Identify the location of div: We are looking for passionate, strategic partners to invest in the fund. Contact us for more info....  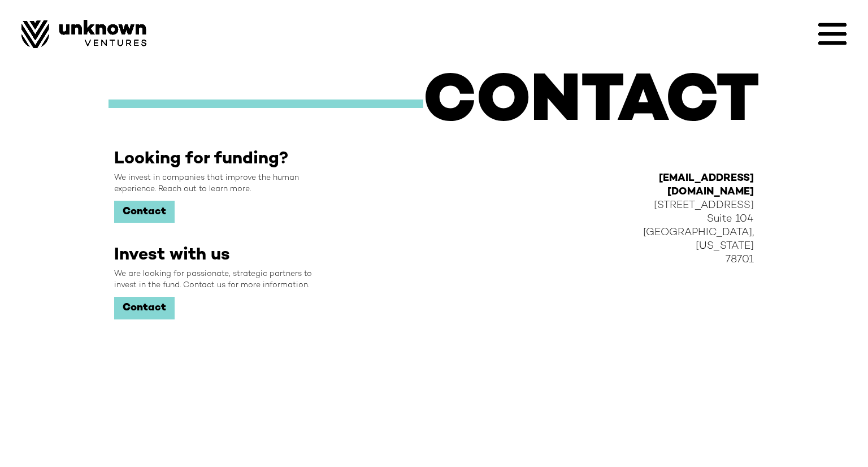
(224, 280).